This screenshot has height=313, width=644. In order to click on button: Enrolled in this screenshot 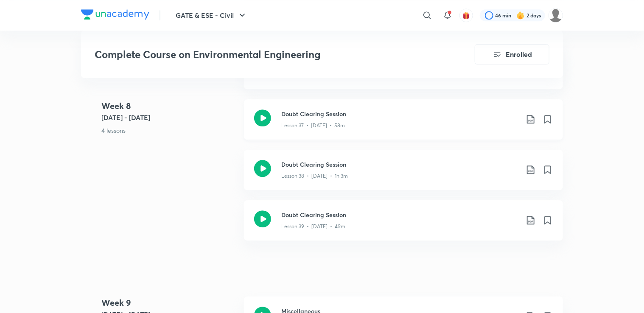, I will do `click(512, 55)`.